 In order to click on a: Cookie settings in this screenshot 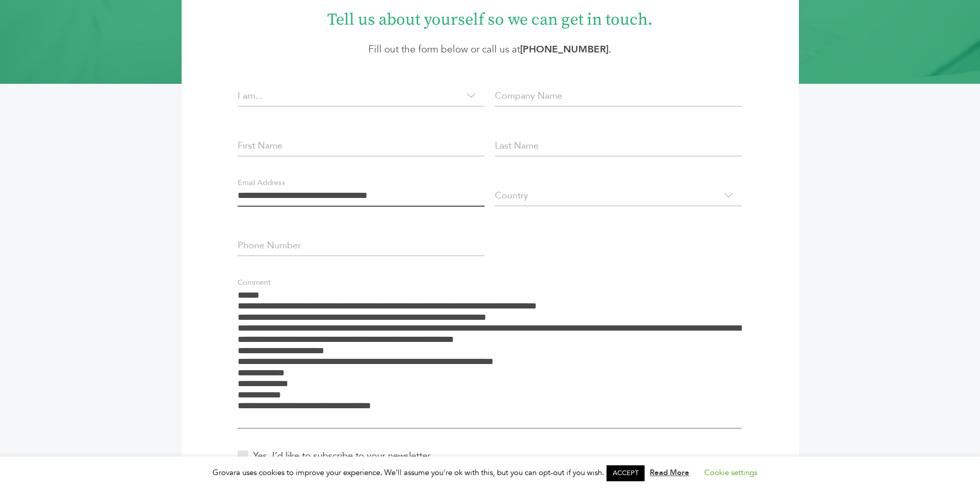, I will do `click(731, 472)`.